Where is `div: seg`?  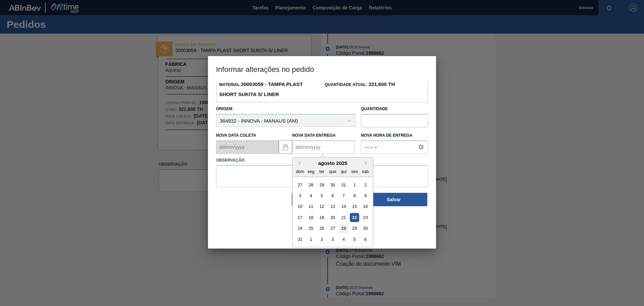
div: seg is located at coordinates (311, 171).